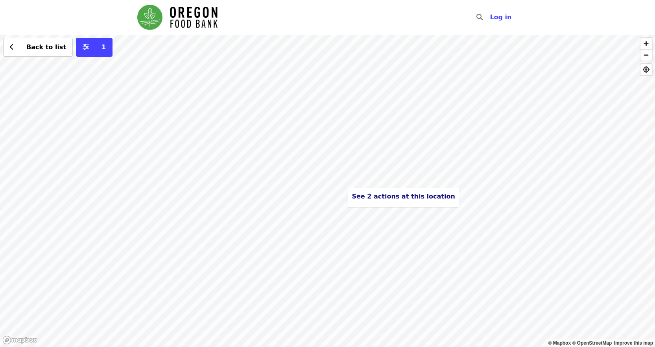 This screenshot has height=347, width=655. What do you see at coordinates (86, 47) in the screenshot?
I see `i: sliders-h icon` at bounding box center [86, 47].